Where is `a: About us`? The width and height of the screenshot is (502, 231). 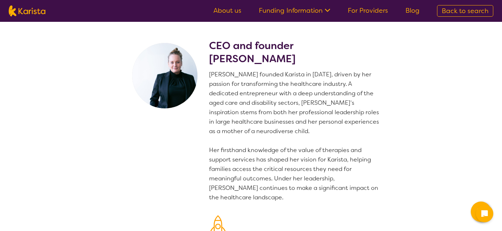
a: About us is located at coordinates (227, 11).